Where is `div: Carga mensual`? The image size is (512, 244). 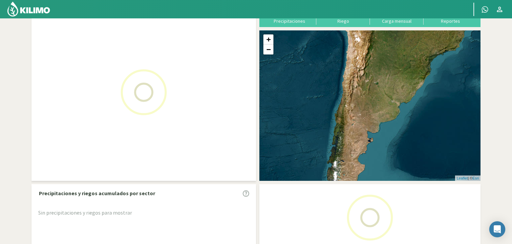 div: Carga mensual is located at coordinates (397, 21).